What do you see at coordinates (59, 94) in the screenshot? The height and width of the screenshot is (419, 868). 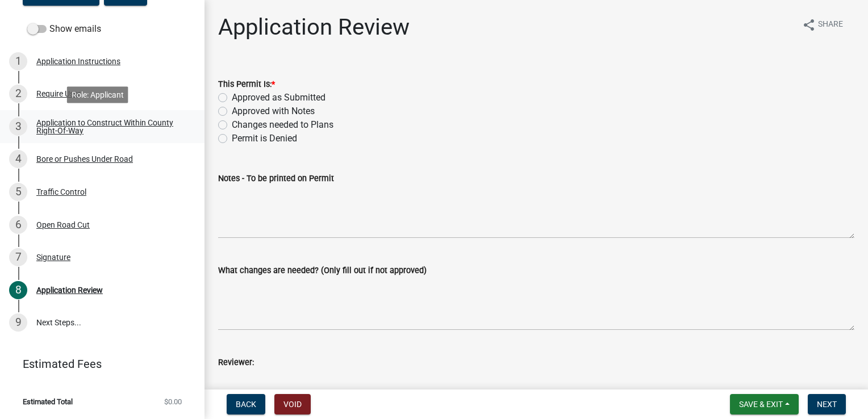 I see `div: Require User` at bounding box center [59, 94].